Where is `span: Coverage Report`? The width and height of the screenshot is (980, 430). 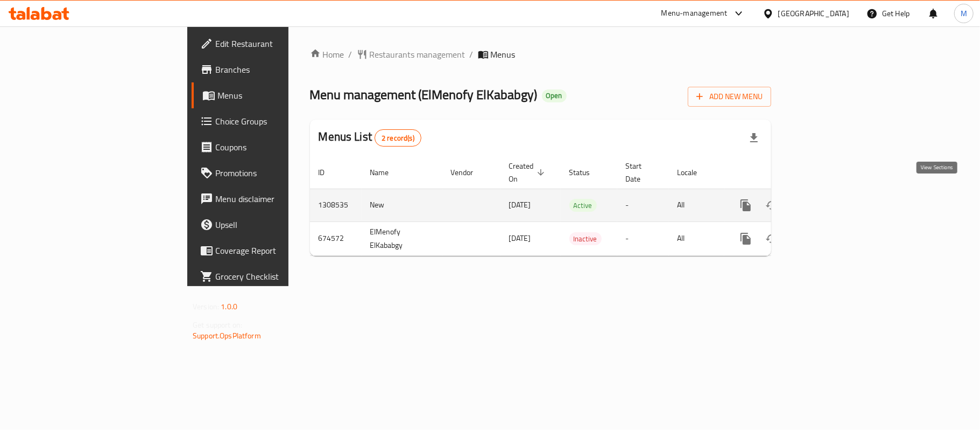
span: Coverage Report is located at coordinates (279, 250).